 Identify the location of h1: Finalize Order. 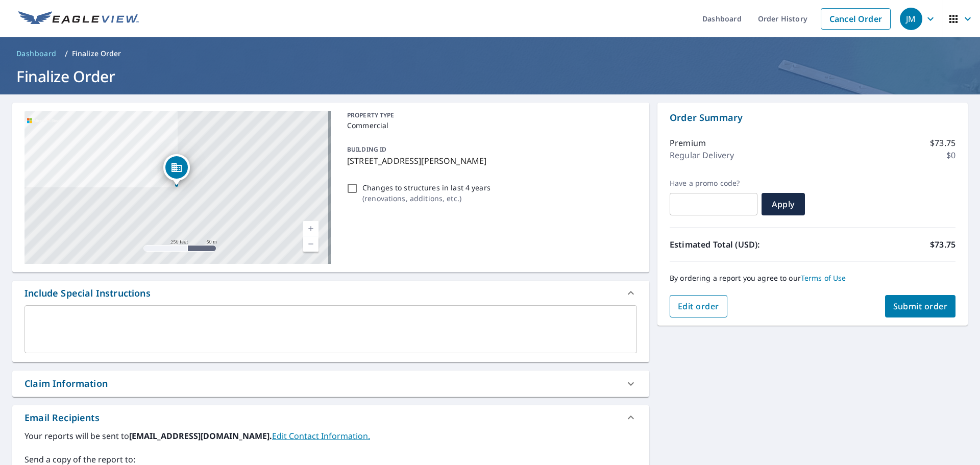
(490, 76).